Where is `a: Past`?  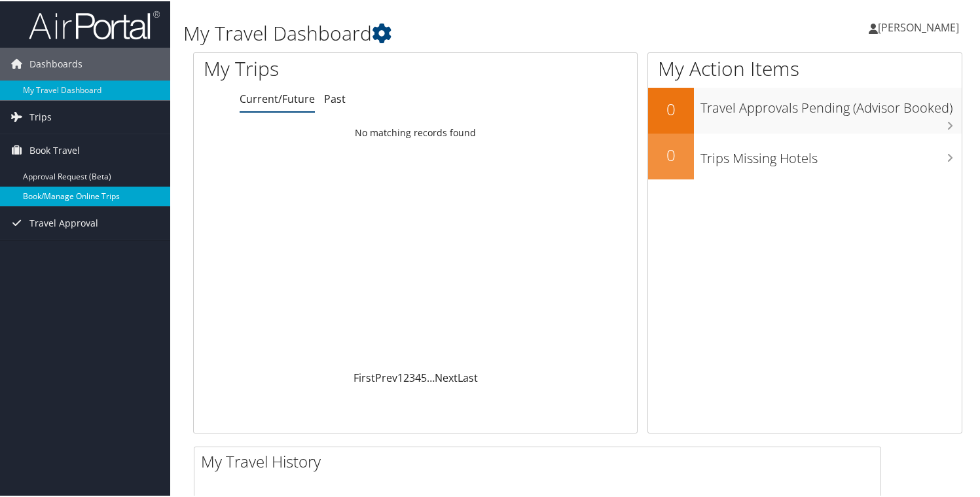
a: Past is located at coordinates (335, 97).